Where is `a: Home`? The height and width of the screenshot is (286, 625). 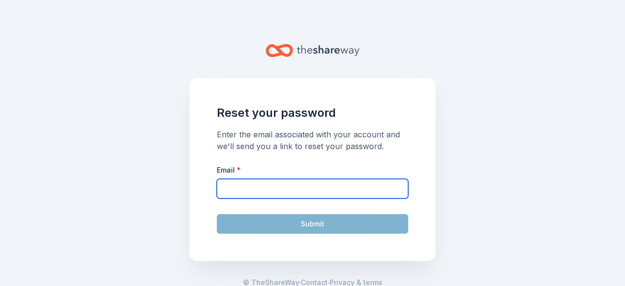 a: Home is located at coordinates (313, 50).